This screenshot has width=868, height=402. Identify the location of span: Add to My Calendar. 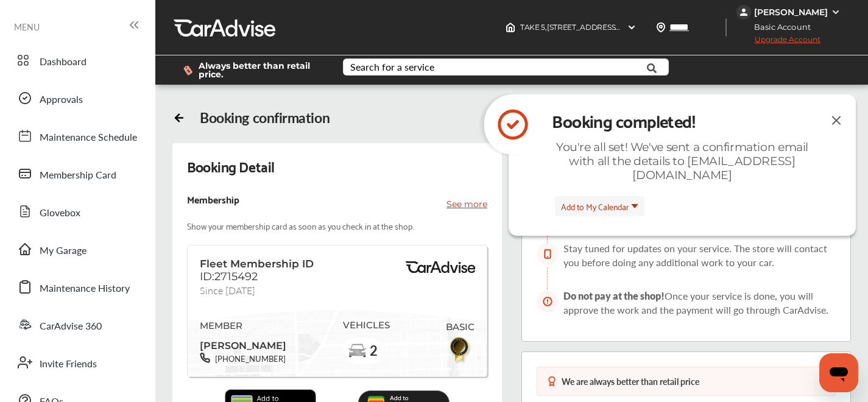
(595, 206).